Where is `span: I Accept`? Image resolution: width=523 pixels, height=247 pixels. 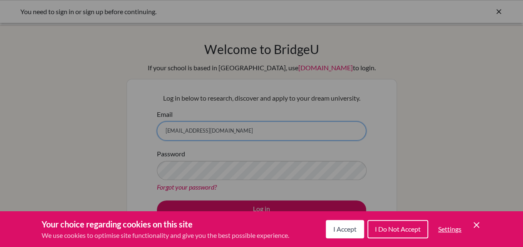
span: I Accept is located at coordinates (345, 229).